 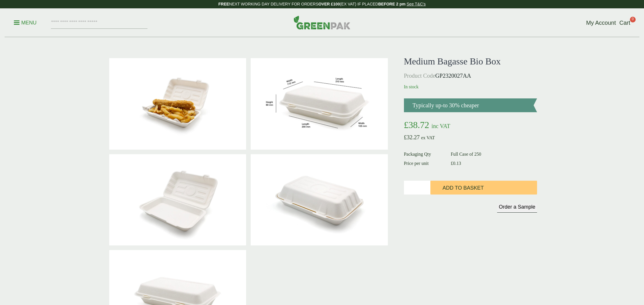 I want to click on p: In stock, so click(x=470, y=87).